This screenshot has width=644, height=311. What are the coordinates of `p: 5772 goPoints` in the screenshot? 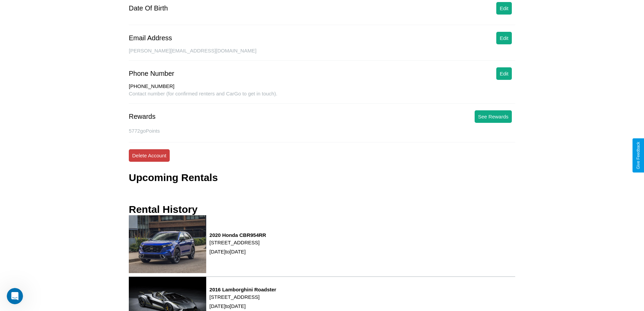 It's located at (322, 131).